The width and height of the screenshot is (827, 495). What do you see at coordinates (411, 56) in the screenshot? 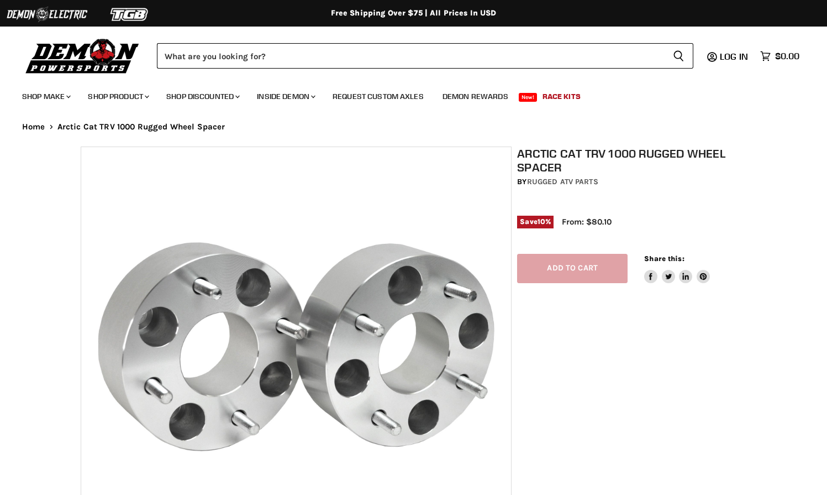
I see `input: Search` at bounding box center [411, 56].